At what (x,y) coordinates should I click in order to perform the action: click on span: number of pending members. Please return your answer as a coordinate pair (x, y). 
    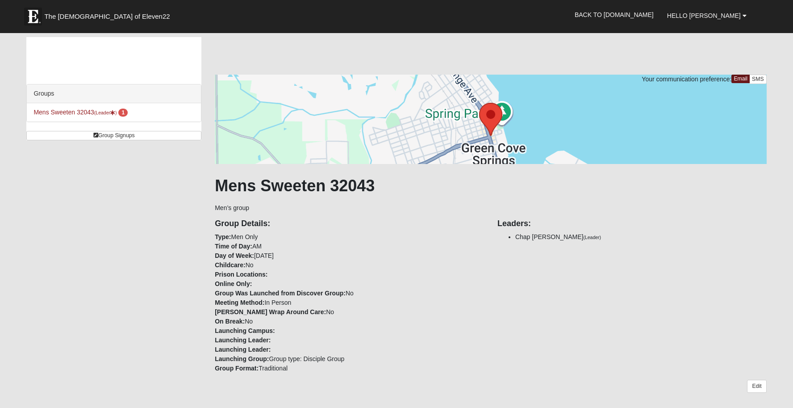
    Looking at the image, I should click on (123, 112).